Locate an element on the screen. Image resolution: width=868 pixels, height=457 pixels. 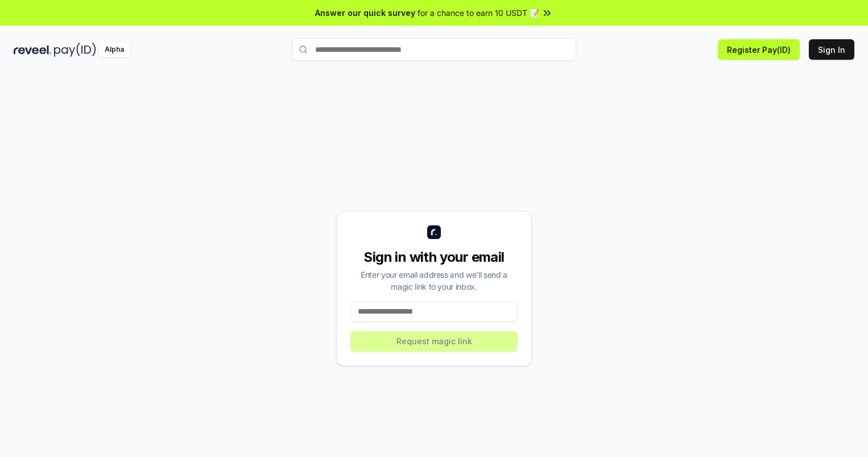
span: for a chance to earn 10 USDT 📝 is located at coordinates (479, 13).